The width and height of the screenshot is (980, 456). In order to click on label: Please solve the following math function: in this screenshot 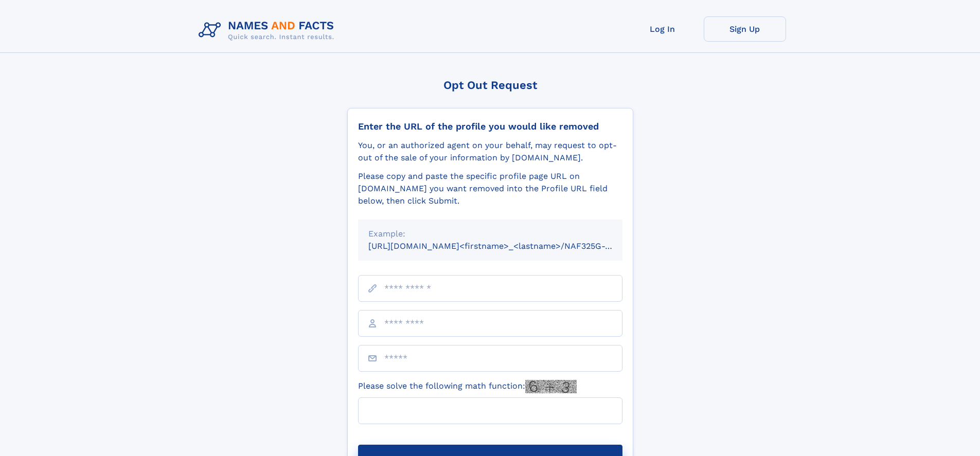, I will do `click(467, 387)`.